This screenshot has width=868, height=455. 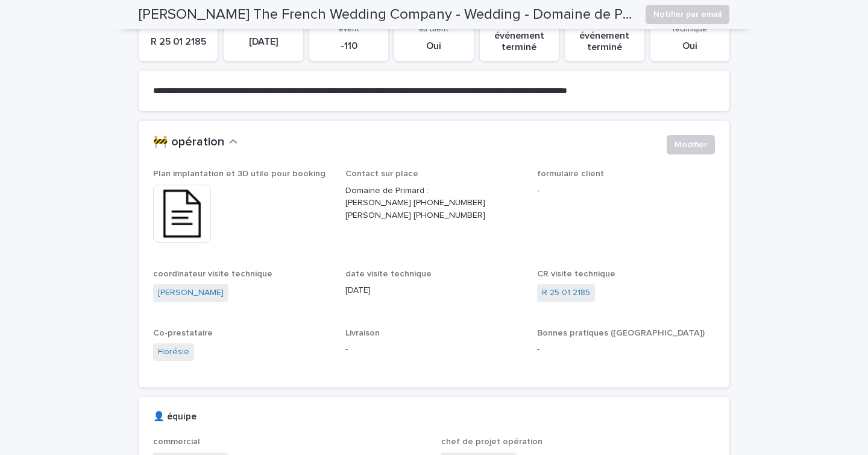 What do you see at coordinates (687, 14) in the screenshot?
I see `span: Notifier par email` at bounding box center [687, 14].